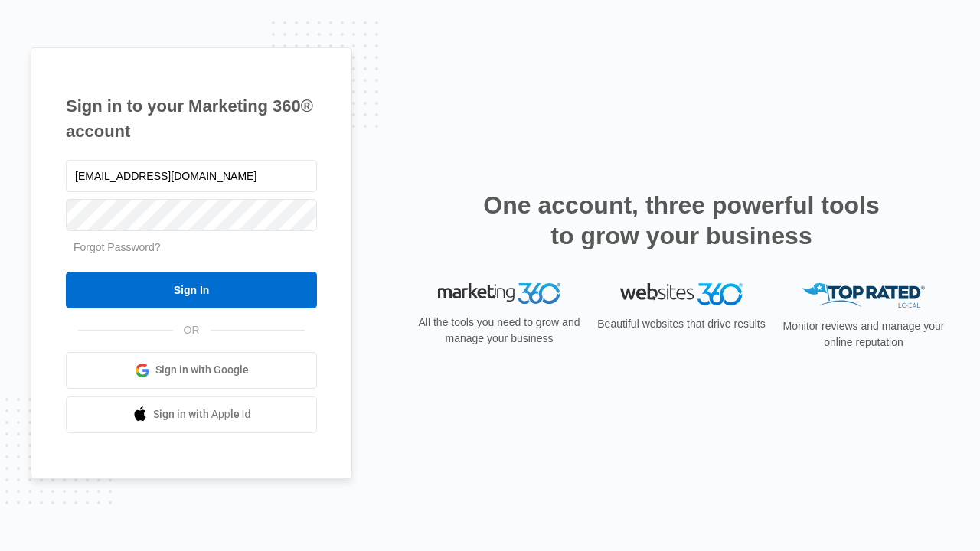 Image resolution: width=980 pixels, height=551 pixels. I want to click on img: Marketing 360, so click(500, 294).